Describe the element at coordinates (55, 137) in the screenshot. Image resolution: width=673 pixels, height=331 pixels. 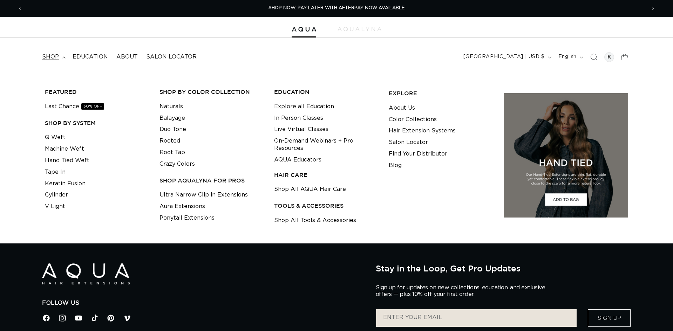
I see `a: Q Weft` at that location.